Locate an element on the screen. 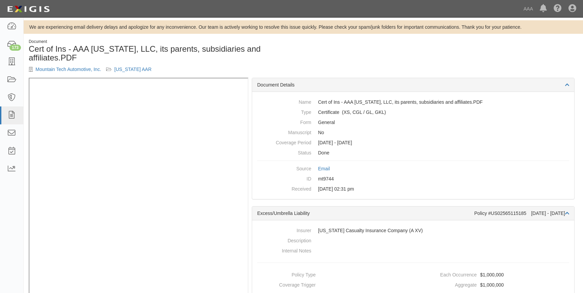 The width and height of the screenshot is (583, 293). dt: Type is located at coordinates (284, 111).